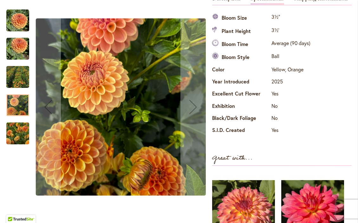 This screenshot has width=358, height=223. Describe the element at coordinates (241, 31) in the screenshot. I see `th: Plant Height` at that location.